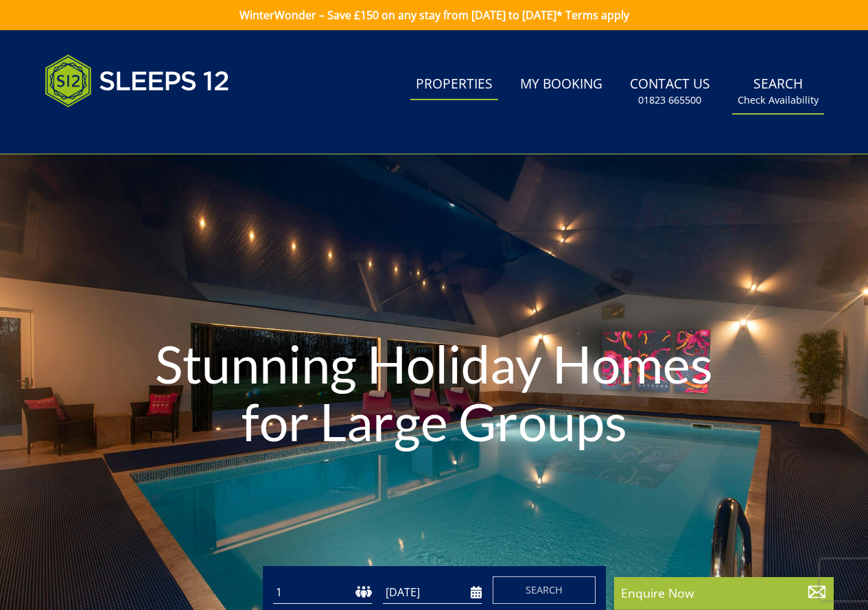 This screenshot has height=610, width=868. What do you see at coordinates (544, 590) in the screenshot?
I see `button: Search` at bounding box center [544, 590].